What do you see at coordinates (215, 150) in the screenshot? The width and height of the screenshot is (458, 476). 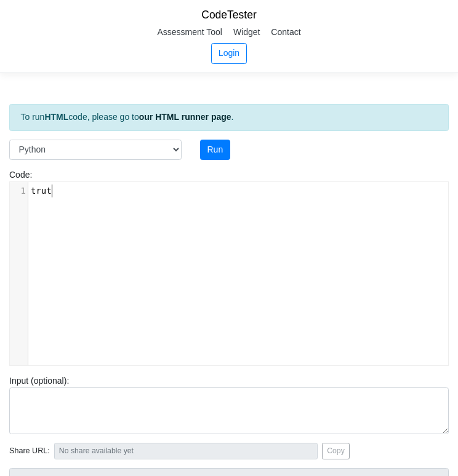 I see `button: Run` at bounding box center [215, 150].